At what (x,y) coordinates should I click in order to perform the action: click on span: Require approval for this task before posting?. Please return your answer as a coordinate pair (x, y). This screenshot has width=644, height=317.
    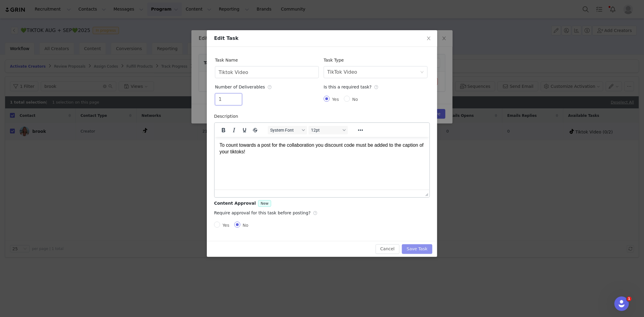
    Looking at the image, I should click on (266, 212).